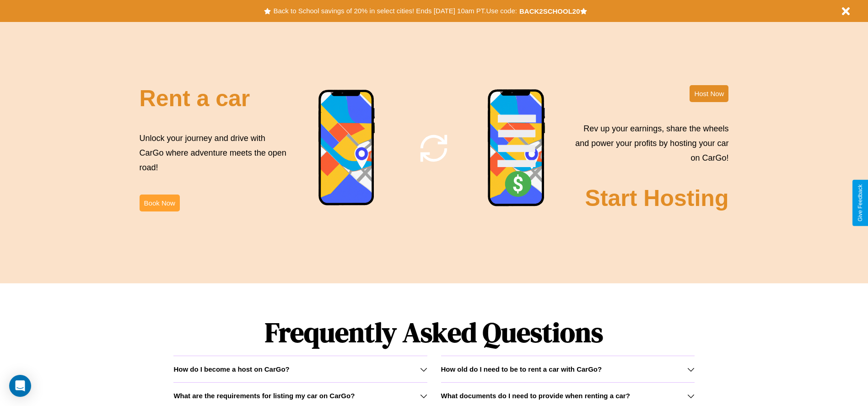 The image size is (868, 406). I want to click on h3: What documents do I need to provide when renting a car?, so click(535, 396).